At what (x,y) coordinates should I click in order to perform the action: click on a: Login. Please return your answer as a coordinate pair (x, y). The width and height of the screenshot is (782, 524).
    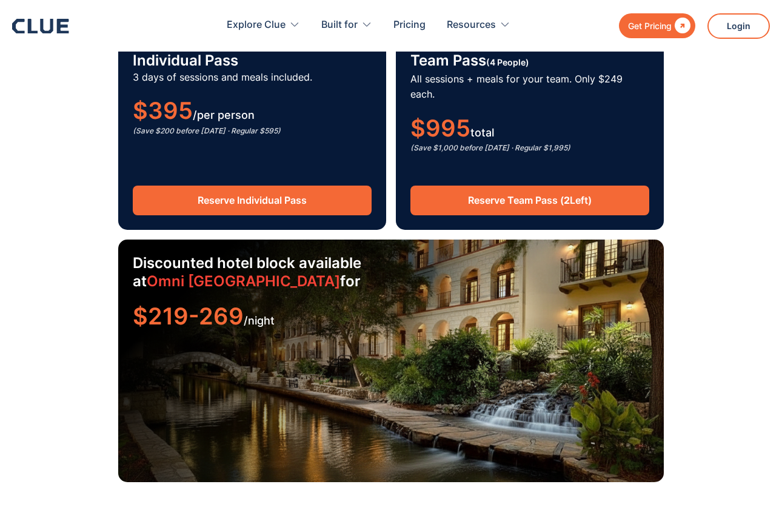
    Looking at the image, I should click on (739, 26).